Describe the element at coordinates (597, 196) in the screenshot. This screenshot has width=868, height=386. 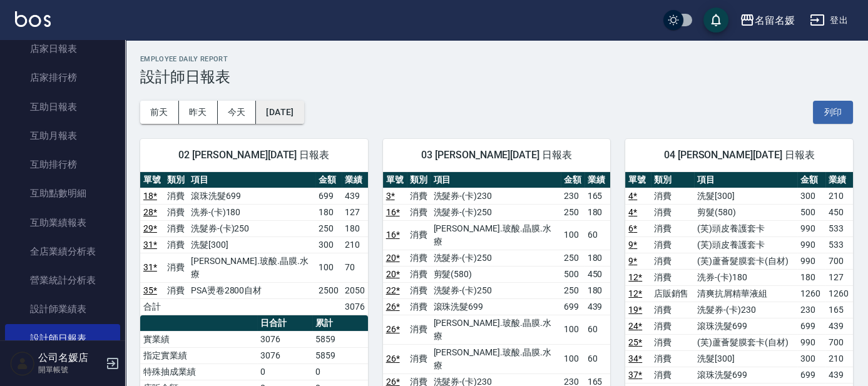
I see `td: 165` at that location.